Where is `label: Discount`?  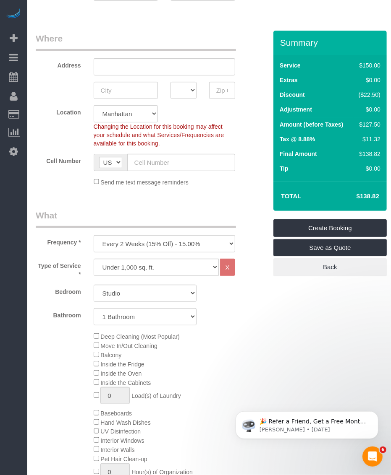 label: Discount is located at coordinates (292, 95).